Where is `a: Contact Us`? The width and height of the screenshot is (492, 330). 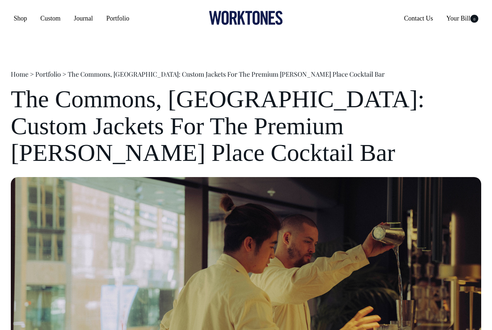
a: Contact Us is located at coordinates (419, 18).